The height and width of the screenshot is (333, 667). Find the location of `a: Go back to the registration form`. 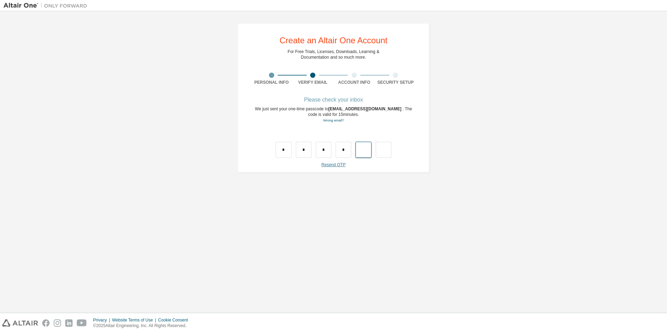

a: Go back to the registration form is located at coordinates (333, 120).